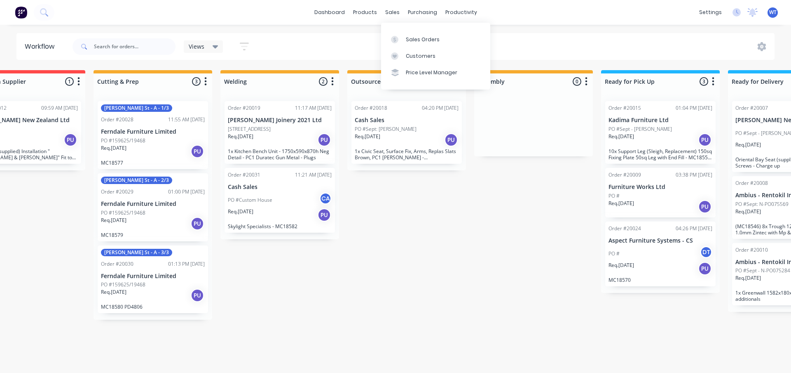 The width and height of the screenshot is (791, 373). I want to click on div: DT, so click(706, 252).